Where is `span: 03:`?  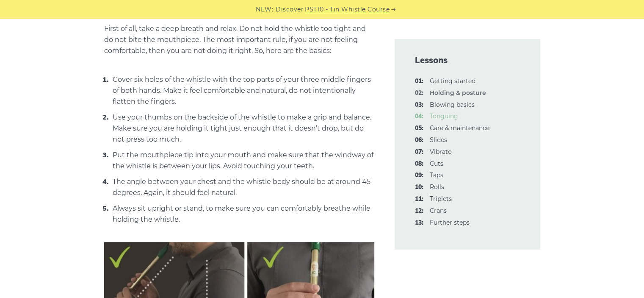 span: 03: is located at coordinates (419, 105).